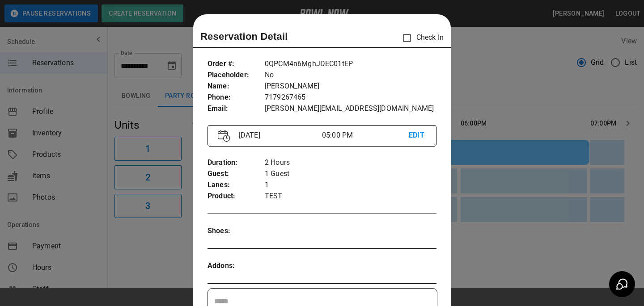 The height and width of the screenshot is (306, 644). Describe the element at coordinates (236, 98) in the screenshot. I see `p: Phone :` at that location.